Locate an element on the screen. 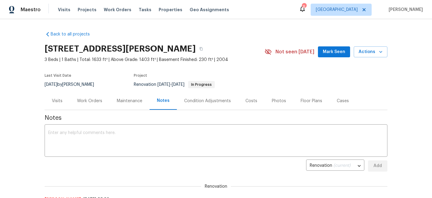 This screenshot has width=432, height=198. div: Cases is located at coordinates (343, 101).